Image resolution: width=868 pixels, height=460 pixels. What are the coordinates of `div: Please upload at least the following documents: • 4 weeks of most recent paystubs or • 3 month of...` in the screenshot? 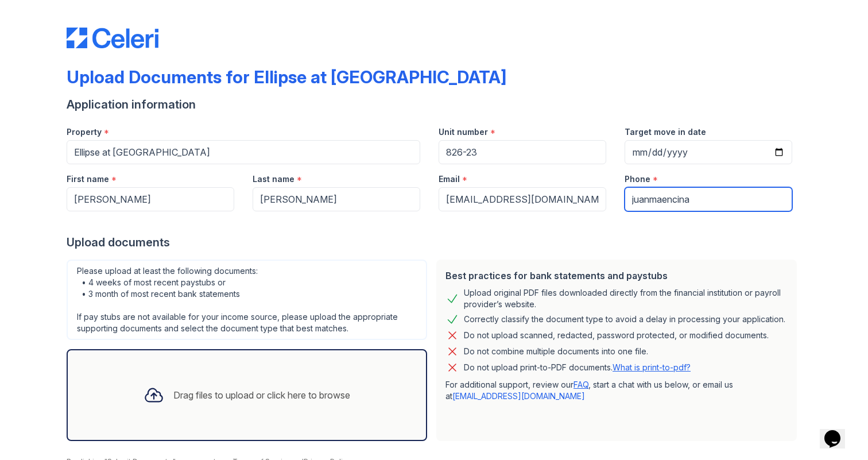 It's located at (247, 299).